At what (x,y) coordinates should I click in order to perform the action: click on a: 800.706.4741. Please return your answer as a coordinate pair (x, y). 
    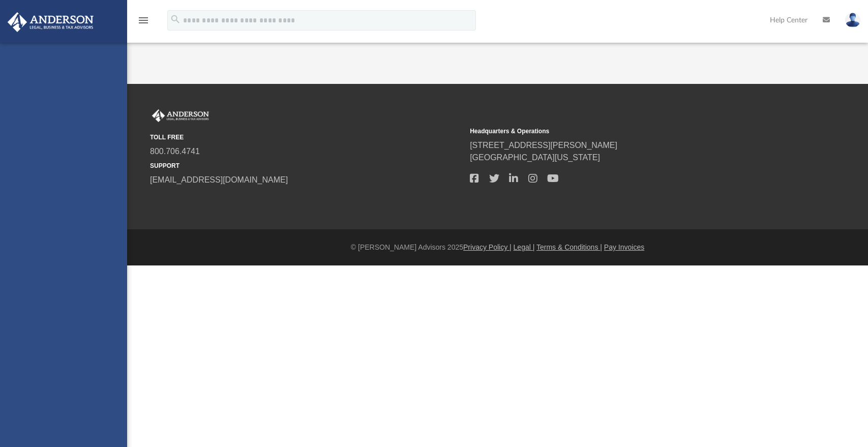
    Looking at the image, I should click on (175, 151).